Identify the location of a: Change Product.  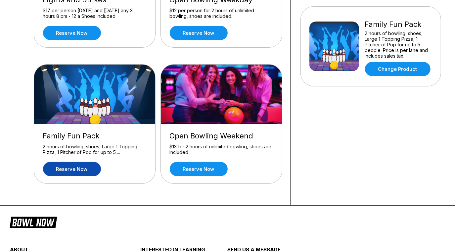
(398, 69).